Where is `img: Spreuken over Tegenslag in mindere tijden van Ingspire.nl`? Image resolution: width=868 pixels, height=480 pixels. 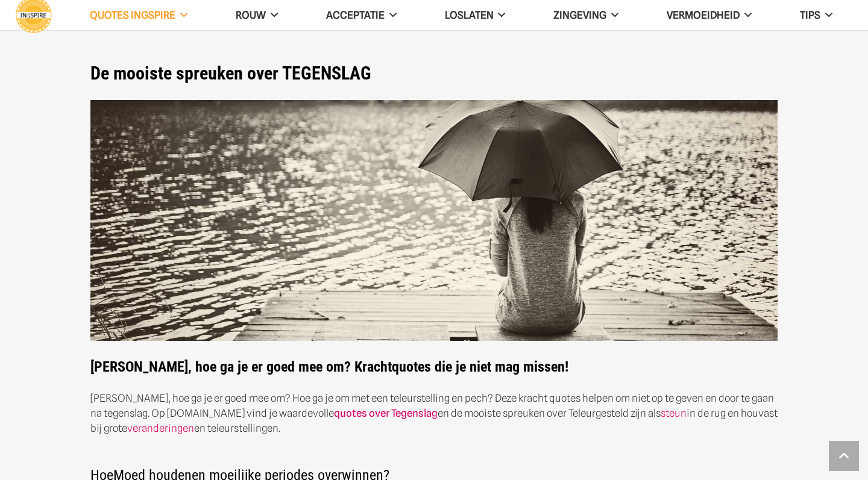 img: Spreuken over Tegenslag in mindere tijden van Ingspire.nl is located at coordinates (434, 221).